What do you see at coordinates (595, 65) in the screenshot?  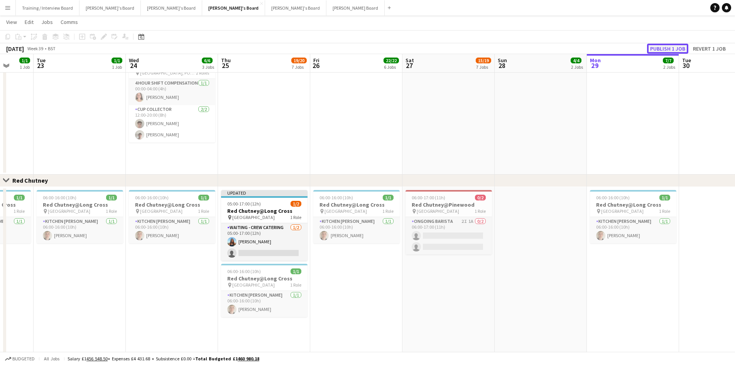 I see `span: 29` at bounding box center [595, 65].